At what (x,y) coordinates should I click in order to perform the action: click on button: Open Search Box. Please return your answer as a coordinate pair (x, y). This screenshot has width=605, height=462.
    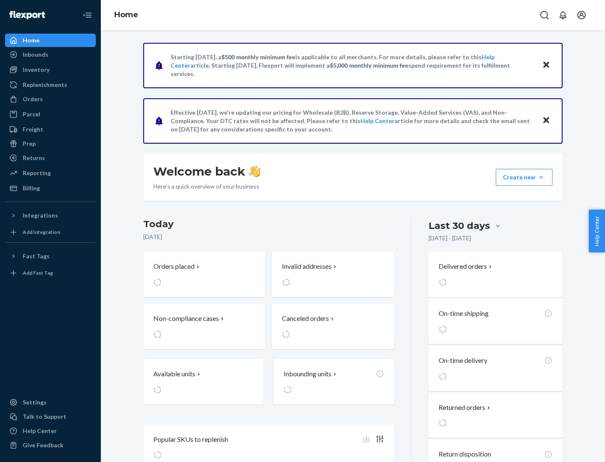
    Looking at the image, I should click on (544, 15).